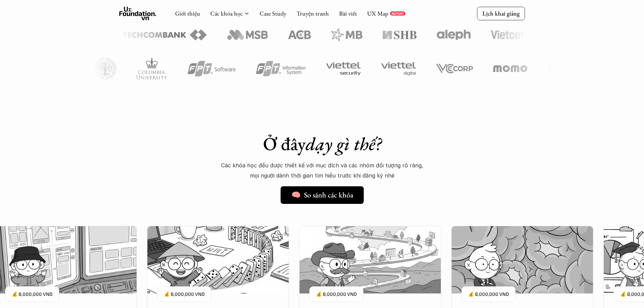 The image size is (644, 308). What do you see at coordinates (397, 13) in the screenshot?
I see `p: REPORT` at bounding box center [397, 13].